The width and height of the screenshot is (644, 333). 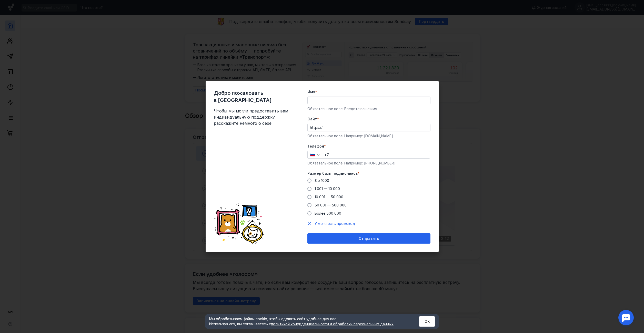 I want to click on a: политикой конфиденциальности и обработки персональных данных, so click(x=332, y=324).